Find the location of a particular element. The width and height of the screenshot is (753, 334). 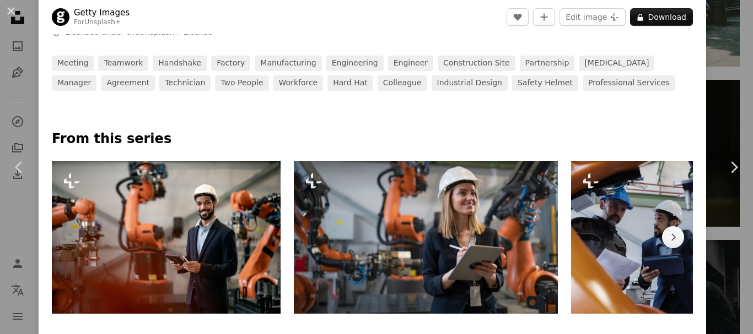

a: manager is located at coordinates (74, 83).